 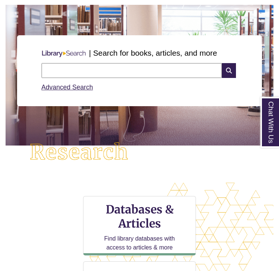 What do you see at coordinates (79, 152) in the screenshot?
I see `img: Research` at bounding box center [79, 152].